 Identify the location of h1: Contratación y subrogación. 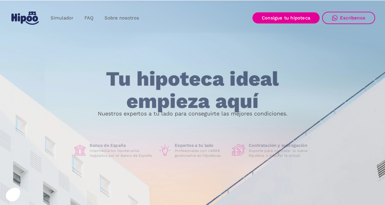
(281, 145).